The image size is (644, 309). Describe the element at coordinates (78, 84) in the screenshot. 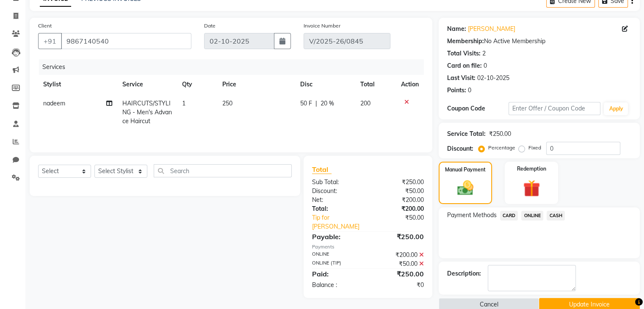

I see `th: Stylist` at that location.